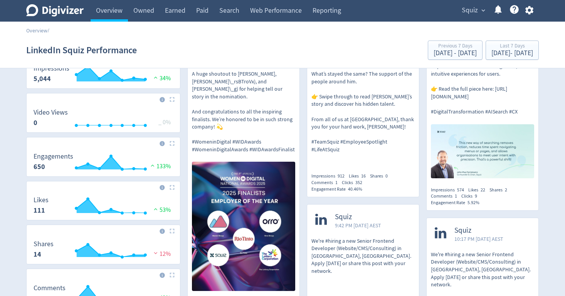 This screenshot has width=565, height=296. I want to click on svg: Shares 14, so click(103, 250).